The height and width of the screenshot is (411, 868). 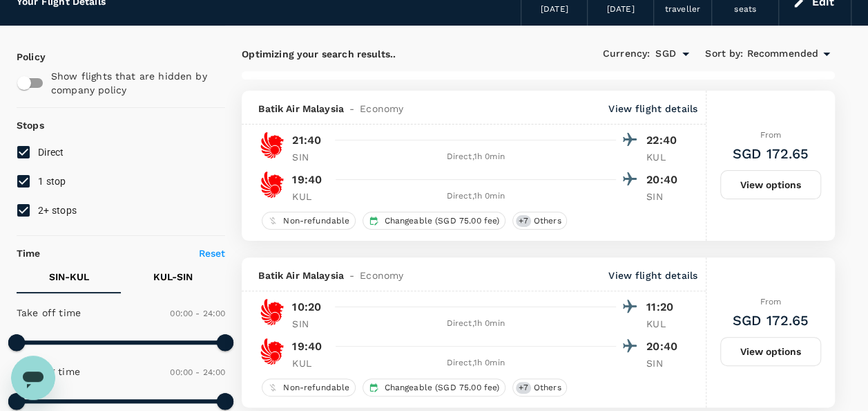 What do you see at coordinates (133, 83) in the screenshot?
I see `p: Show flights that are hidden by company policy` at bounding box center [133, 83].